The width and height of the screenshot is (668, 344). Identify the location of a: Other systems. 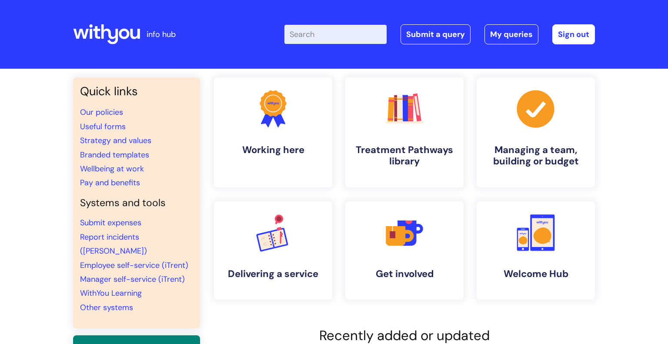
(107, 307).